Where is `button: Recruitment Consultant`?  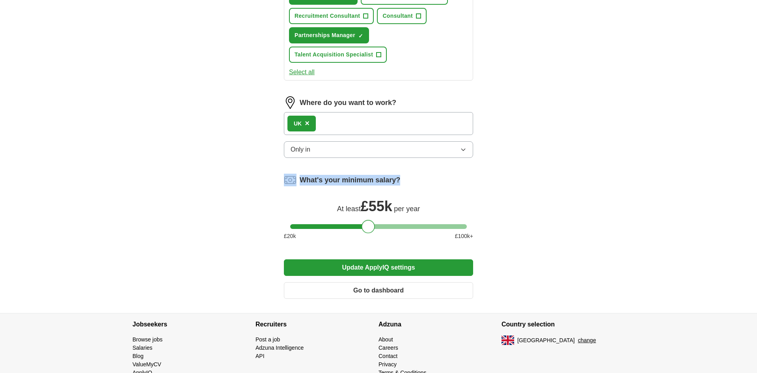 button: Recruitment Consultant is located at coordinates (331, 16).